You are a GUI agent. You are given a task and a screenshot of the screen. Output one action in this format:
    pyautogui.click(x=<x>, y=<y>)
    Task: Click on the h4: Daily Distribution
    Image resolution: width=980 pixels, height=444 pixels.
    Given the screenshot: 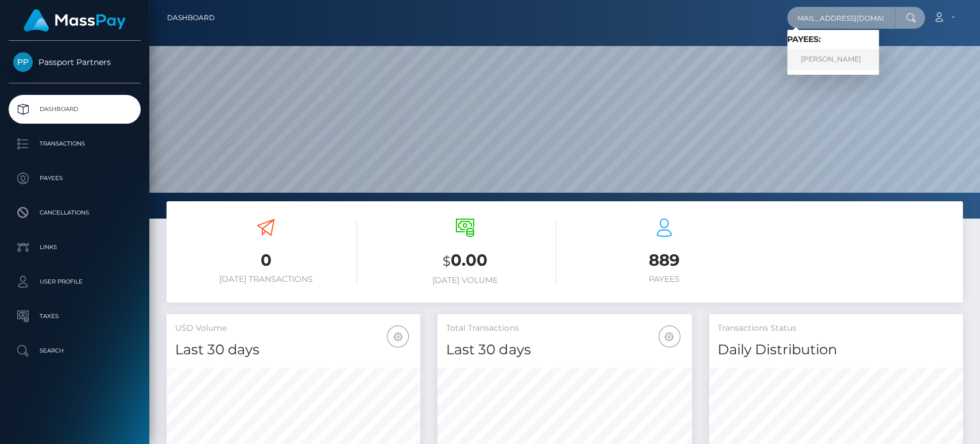 What is the action you would take?
    pyautogui.click(x=836, y=350)
    